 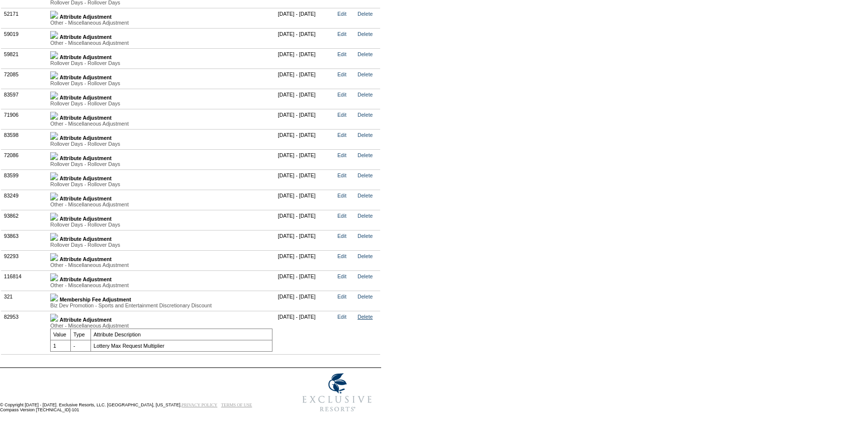 What do you see at coordinates (95, 299) in the screenshot?
I see `b: Membership Fee Adjustment` at bounding box center [95, 299].